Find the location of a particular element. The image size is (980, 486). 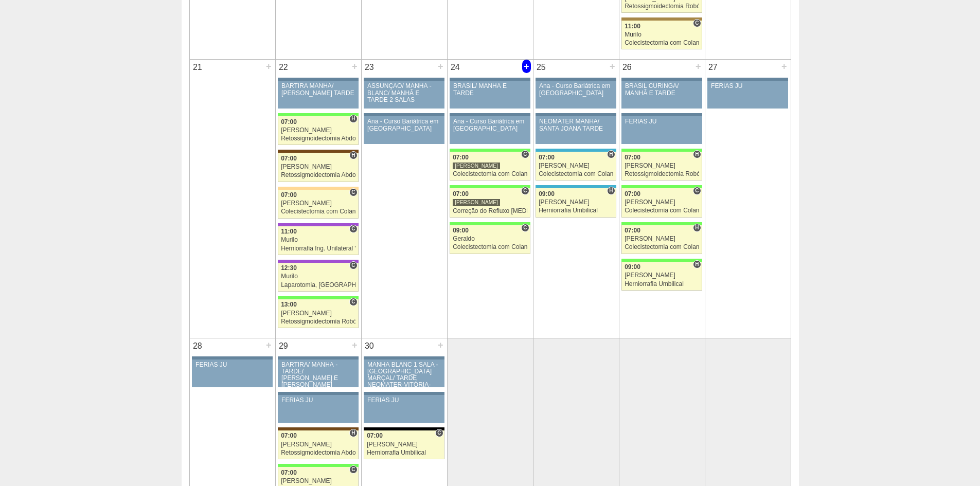

a: BRASIL CURINGA/ MANHÃ E TARDE is located at coordinates (662, 95).